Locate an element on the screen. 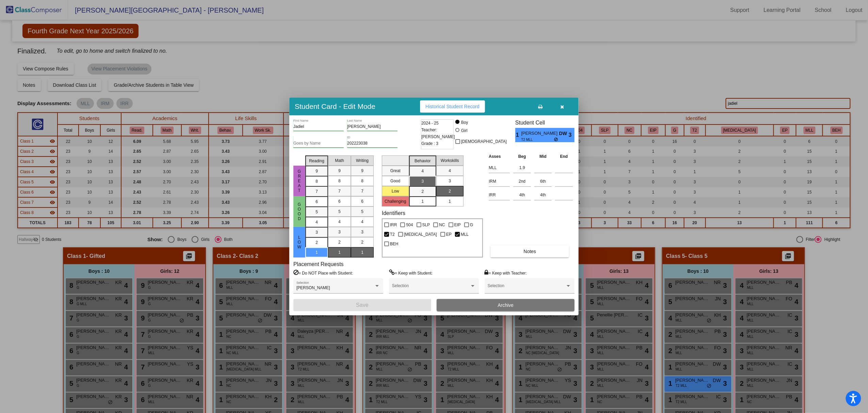 The height and width of the screenshot is (413, 868). span: MLL is located at coordinates (465, 234).